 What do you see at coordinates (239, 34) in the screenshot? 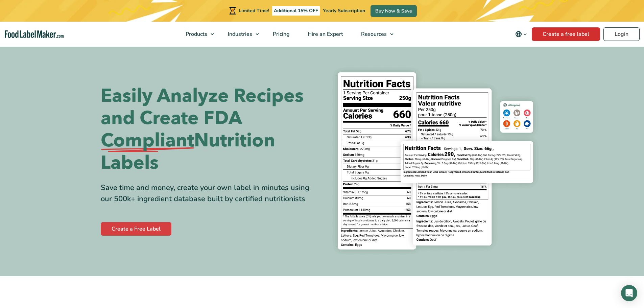
I see `span: Industries` at bounding box center [239, 34].